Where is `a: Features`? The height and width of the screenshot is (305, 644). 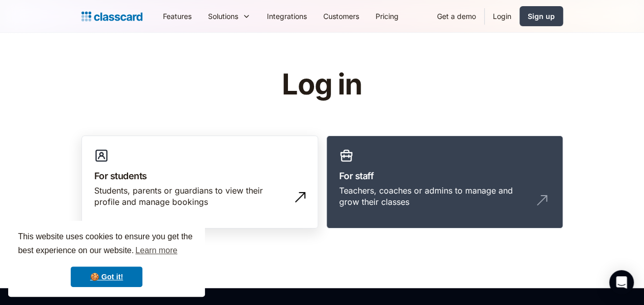
a: Features is located at coordinates (178, 16).